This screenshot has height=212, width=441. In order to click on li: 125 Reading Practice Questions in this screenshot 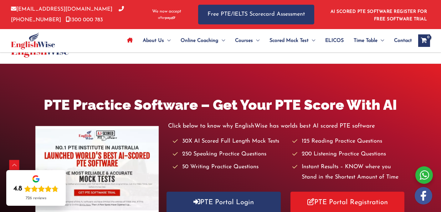, I will do `click(349, 141)`.